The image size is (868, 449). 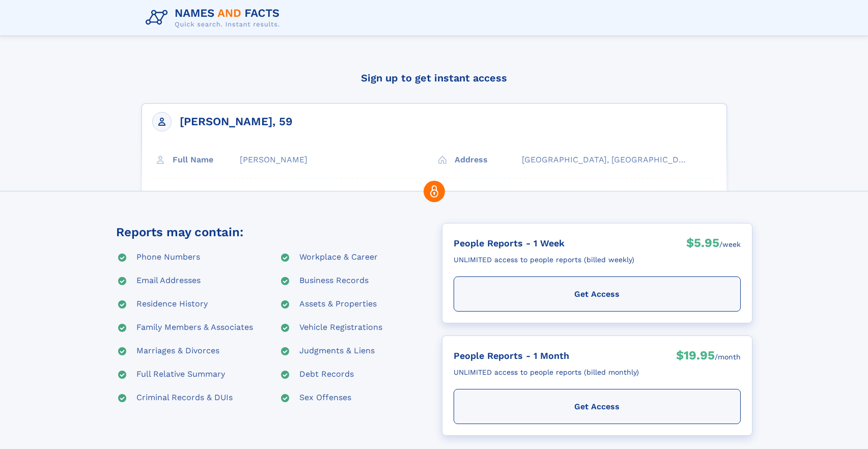 I want to click on div: Sex Offenses, so click(x=326, y=398).